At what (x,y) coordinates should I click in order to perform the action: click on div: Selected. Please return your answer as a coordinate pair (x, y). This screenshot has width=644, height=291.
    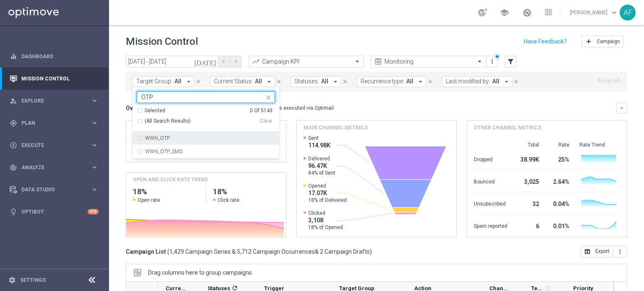
    Looking at the image, I should click on (155, 110).